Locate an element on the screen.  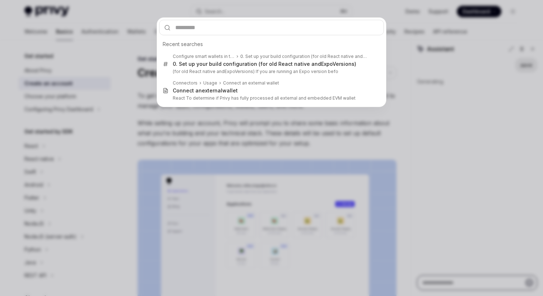
div: Connectors is located at coordinates (185, 83).